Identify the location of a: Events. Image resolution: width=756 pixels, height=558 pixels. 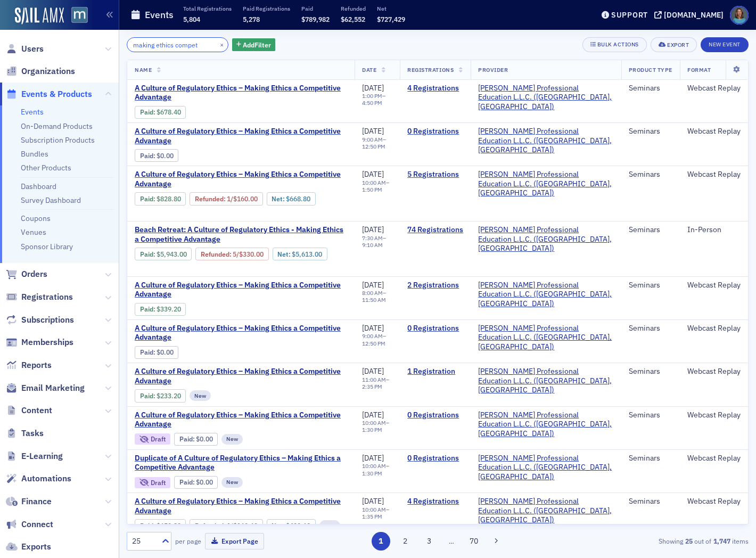
(32, 112).